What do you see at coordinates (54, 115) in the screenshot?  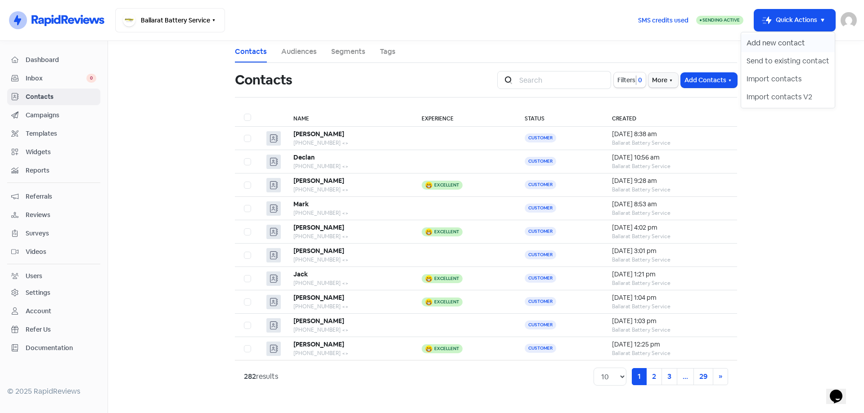 I see `a: Campaigns` at bounding box center [54, 115].